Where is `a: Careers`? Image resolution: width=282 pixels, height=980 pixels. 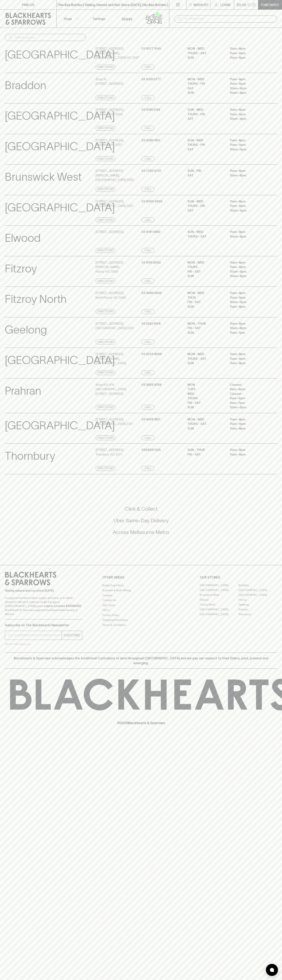
a: Careers is located at coordinates (141, 595).